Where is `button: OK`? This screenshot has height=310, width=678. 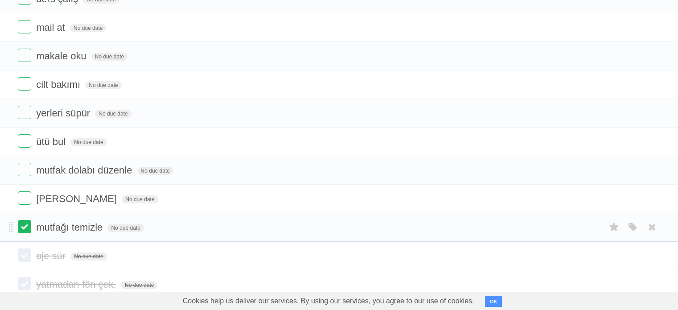 button: OK is located at coordinates (493, 301).